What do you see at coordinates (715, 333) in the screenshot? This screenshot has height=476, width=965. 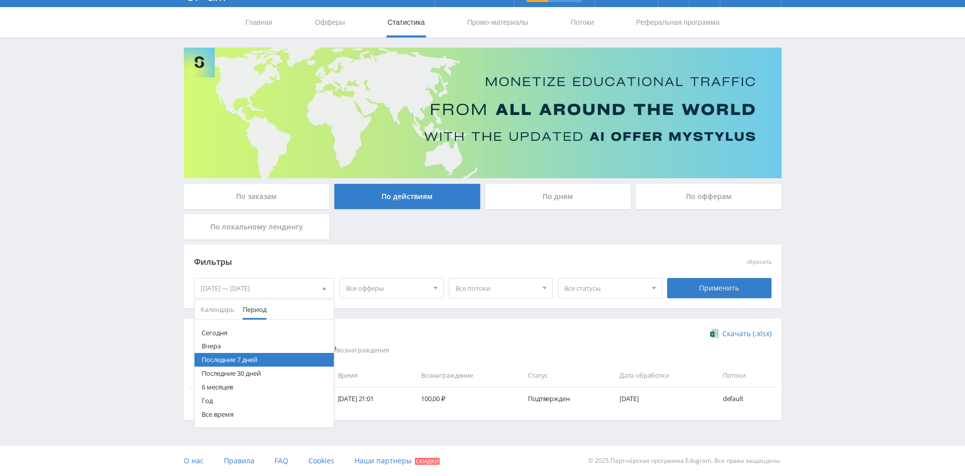 I see `img: xlsx` at bounding box center [715, 333].